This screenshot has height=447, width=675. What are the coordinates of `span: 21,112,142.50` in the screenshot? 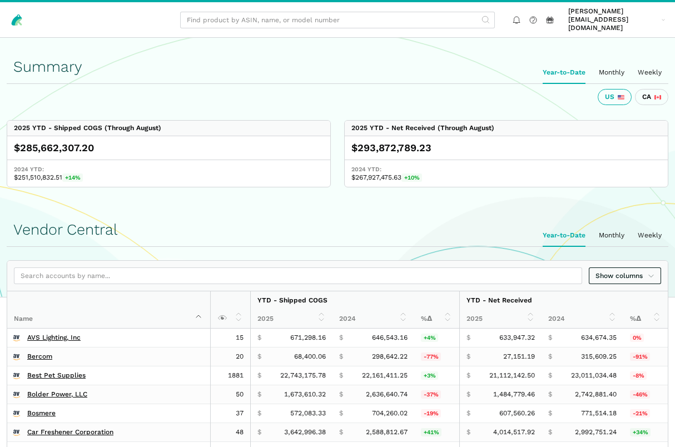 It's located at (512, 375).